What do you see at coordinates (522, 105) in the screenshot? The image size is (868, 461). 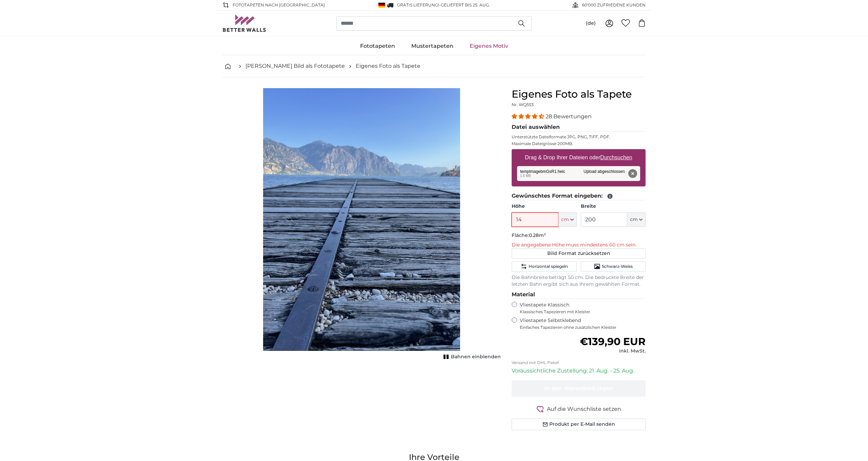 I see `span: Nr. WQ553` at bounding box center [522, 105].